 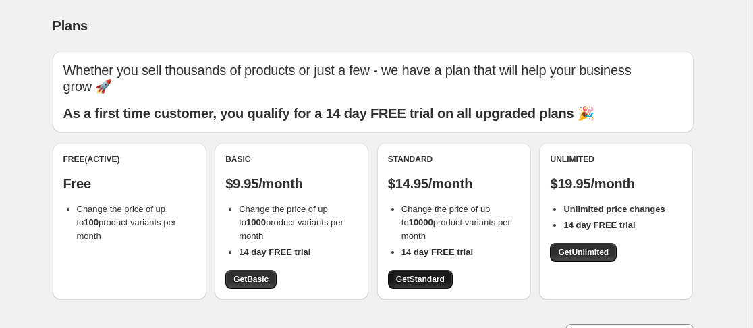 What do you see at coordinates (292, 159) in the screenshot?
I see `div: Basic` at bounding box center [292, 159].